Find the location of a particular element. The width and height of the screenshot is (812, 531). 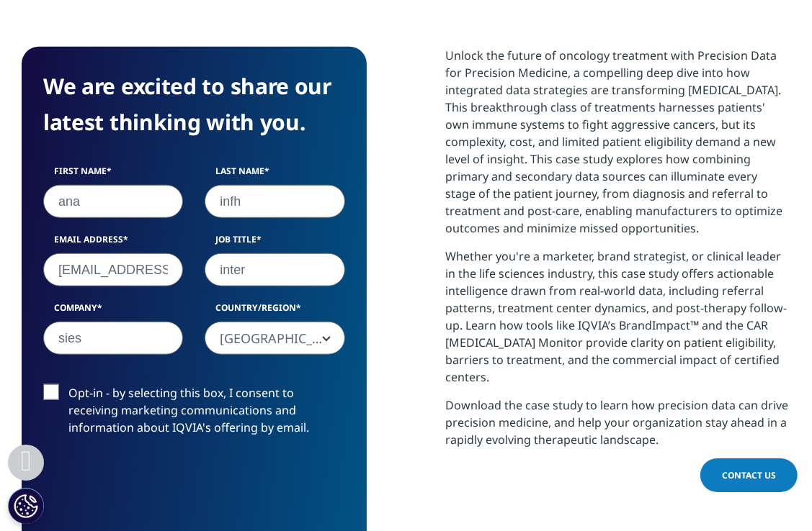

p: Unlock the future of oncology treatment with Precision Data for Precision Medicine, a compelling ... is located at coordinates (618, 147).